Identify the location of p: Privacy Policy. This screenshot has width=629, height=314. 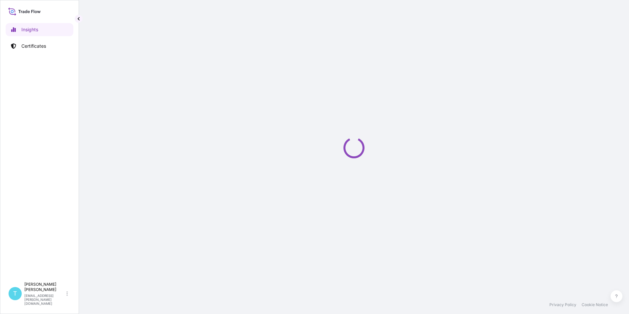
(562, 304).